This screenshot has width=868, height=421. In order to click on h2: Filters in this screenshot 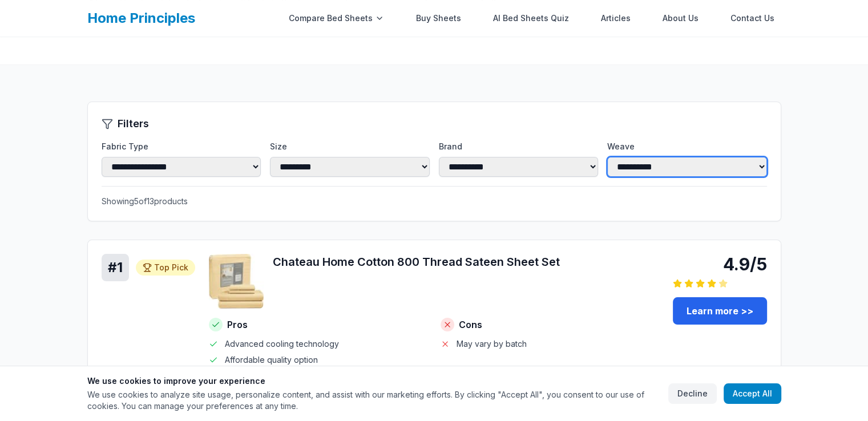, I will do `click(133, 124)`.